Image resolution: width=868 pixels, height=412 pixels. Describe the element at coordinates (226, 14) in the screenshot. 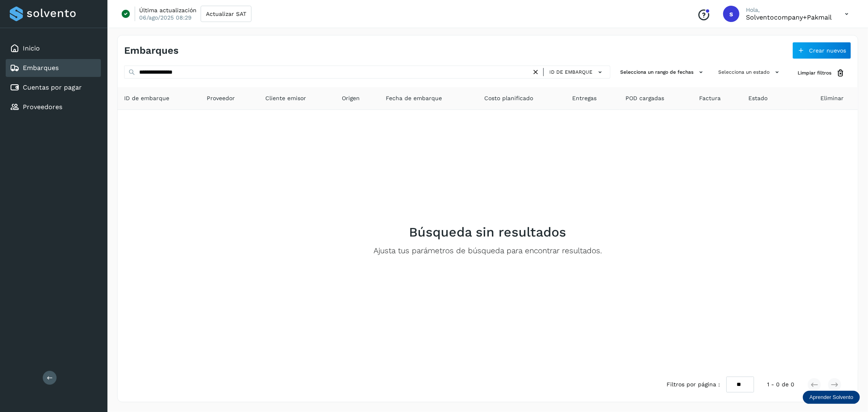

I see `button: Actualizar SAT` at that location.